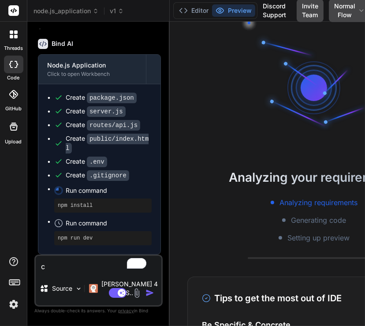 This screenshot has width=365, height=326. Describe the element at coordinates (103, 206) in the screenshot. I see `pre: npm install` at that location.